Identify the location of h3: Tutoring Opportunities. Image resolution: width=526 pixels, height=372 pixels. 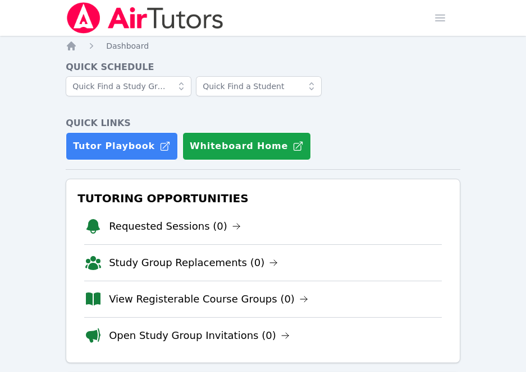
(262, 199).